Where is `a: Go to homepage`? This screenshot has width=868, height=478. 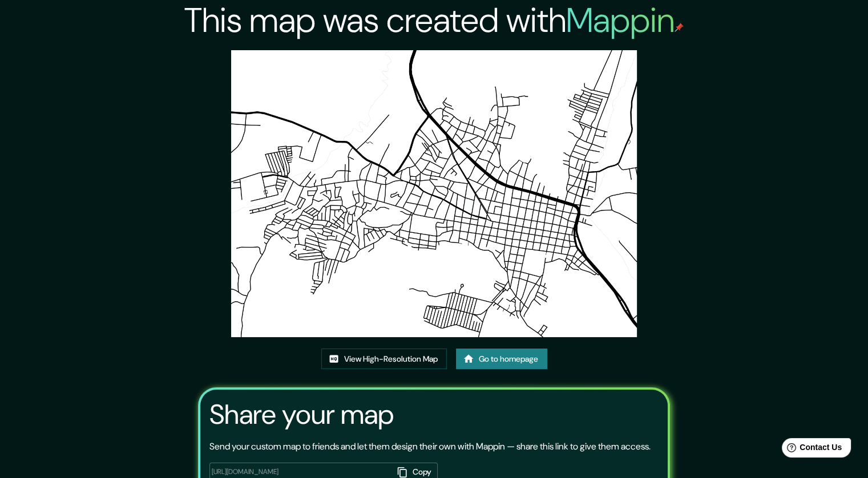 a: Go to homepage is located at coordinates (502, 359).